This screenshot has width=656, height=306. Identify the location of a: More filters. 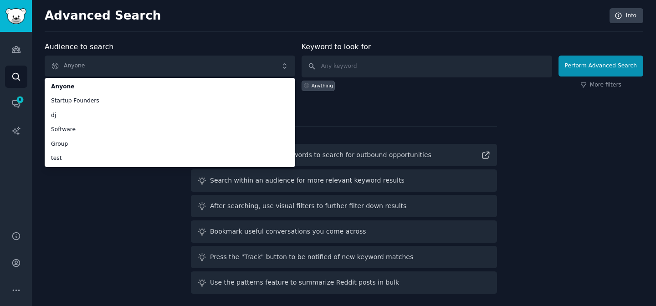
(601, 85).